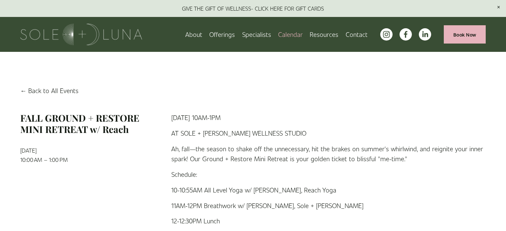  I want to click on a: Book Now, so click(465, 34).